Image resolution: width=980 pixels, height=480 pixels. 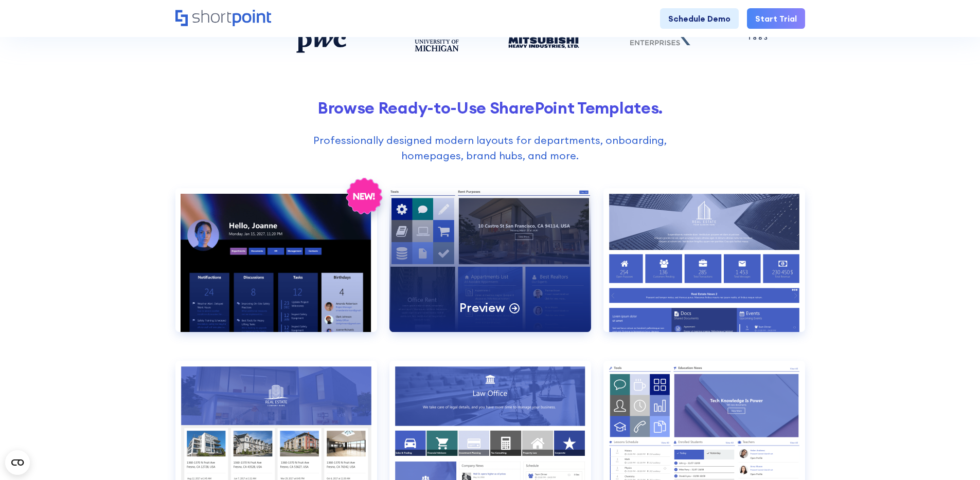 What do you see at coordinates (699, 19) in the screenshot?
I see `a: Schedule Demo` at bounding box center [699, 19].